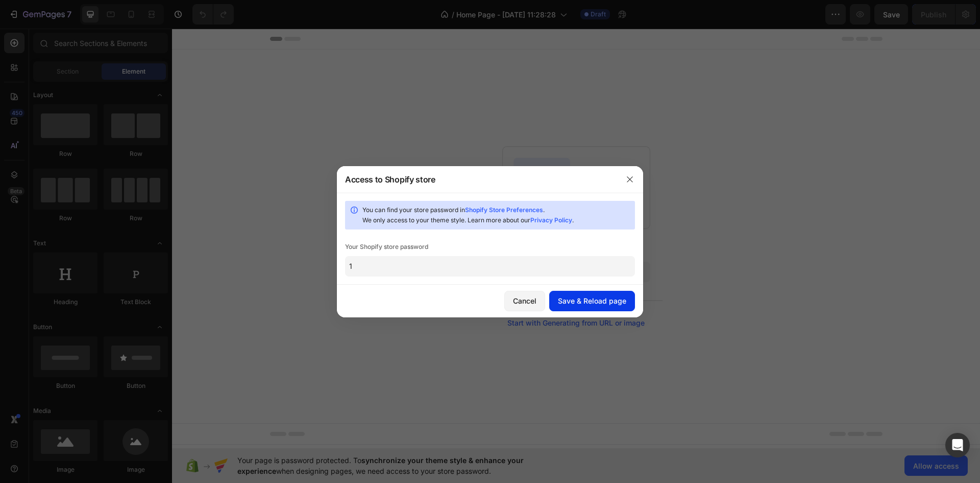 The height and width of the screenshot is (483, 980). Describe the element at coordinates (390, 179) in the screenshot. I see `div: Access to Shopify store` at that location.